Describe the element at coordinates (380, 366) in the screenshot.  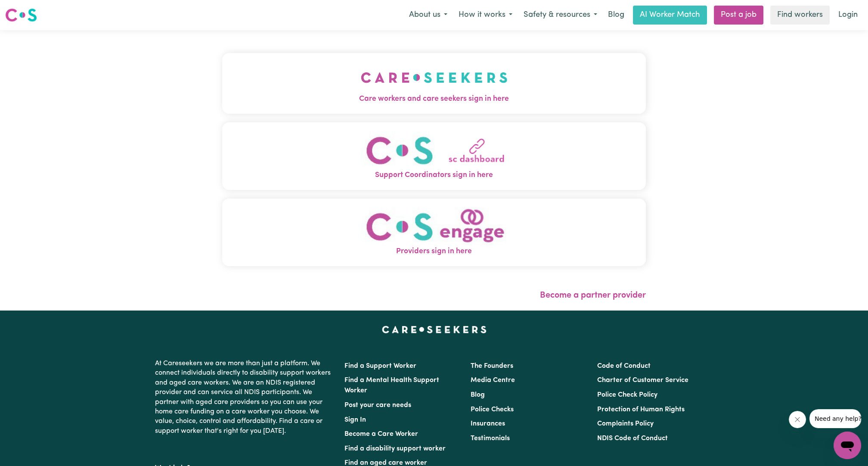
I see `a: Find a Support Worker` at that location.